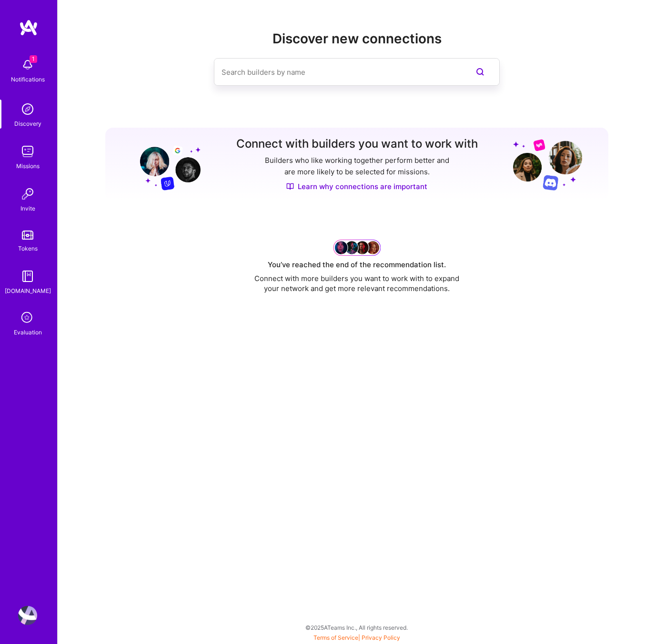  Describe the element at coordinates (357, 144) in the screenshot. I see `h3: Connect with builders you want to work with` at that location.